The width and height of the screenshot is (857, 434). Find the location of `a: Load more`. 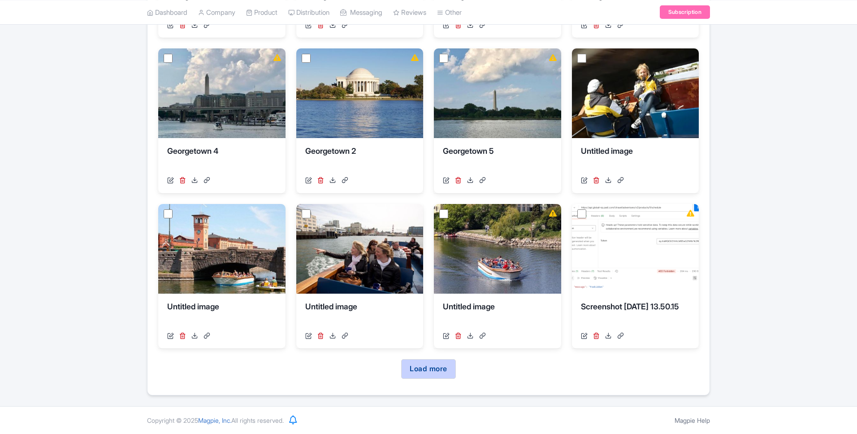

a: Load more is located at coordinates (428, 369).